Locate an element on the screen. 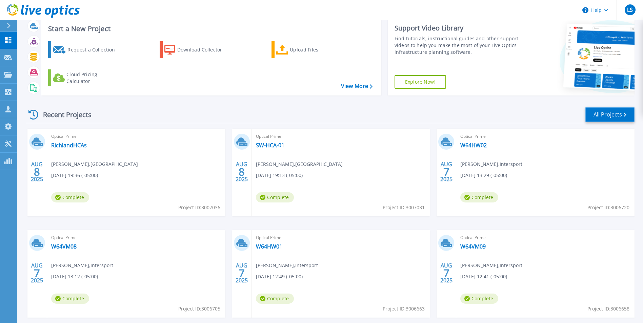 The width and height of the screenshot is (643, 323). h3: Start a New Project is located at coordinates (210, 29).